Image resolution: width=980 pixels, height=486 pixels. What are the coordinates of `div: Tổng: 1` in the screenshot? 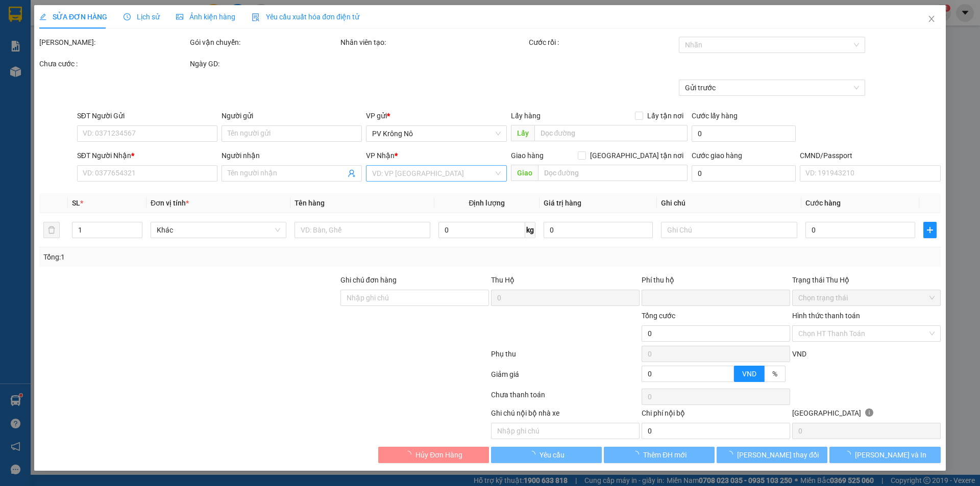 It's located at (211, 257).